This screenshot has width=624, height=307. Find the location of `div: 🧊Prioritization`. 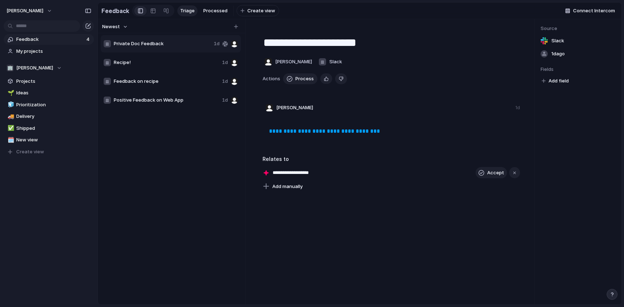

div: 🧊Prioritization is located at coordinates (49, 105).